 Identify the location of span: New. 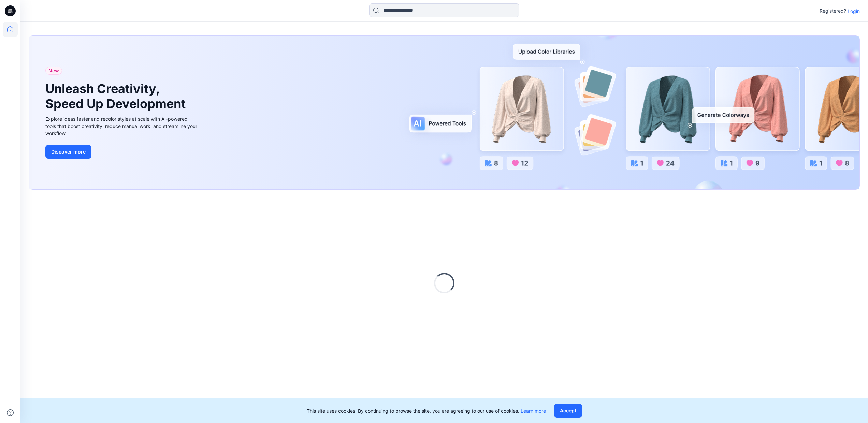
(54, 70).